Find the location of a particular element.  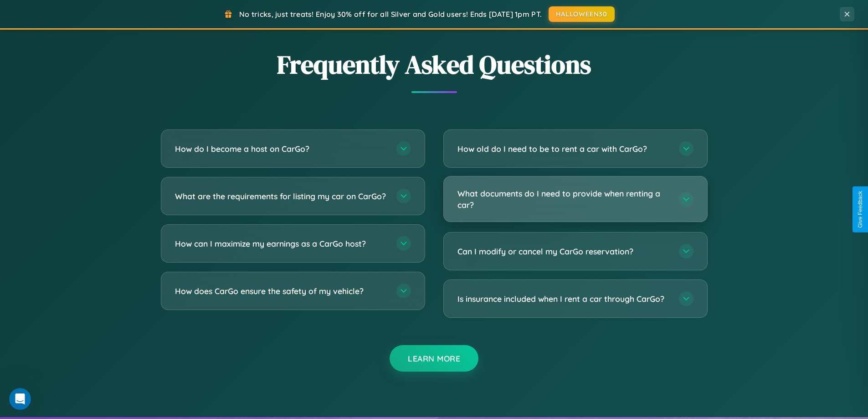

h3: What are the requirements for listing my car on CarGo? is located at coordinates (281, 196).